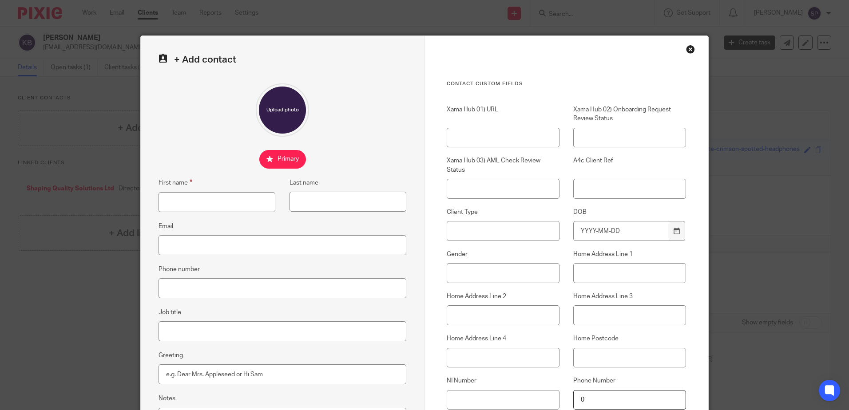 The width and height of the screenshot is (849, 410). I want to click on label: NI Number, so click(503, 381).